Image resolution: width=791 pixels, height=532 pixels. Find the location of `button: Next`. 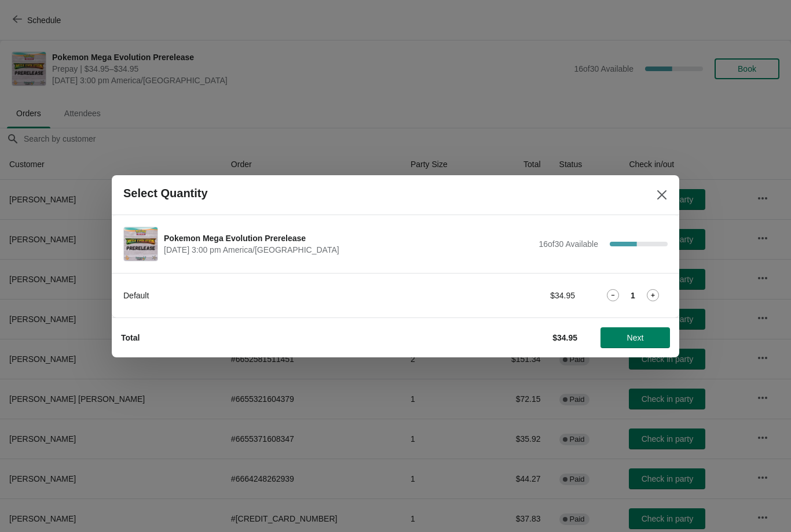

button: Next is located at coordinates (635, 338).